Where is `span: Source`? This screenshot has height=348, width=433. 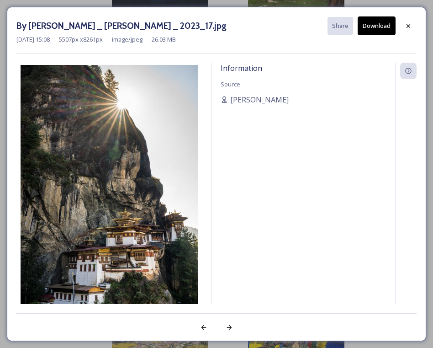 span: Source is located at coordinates (230, 84).